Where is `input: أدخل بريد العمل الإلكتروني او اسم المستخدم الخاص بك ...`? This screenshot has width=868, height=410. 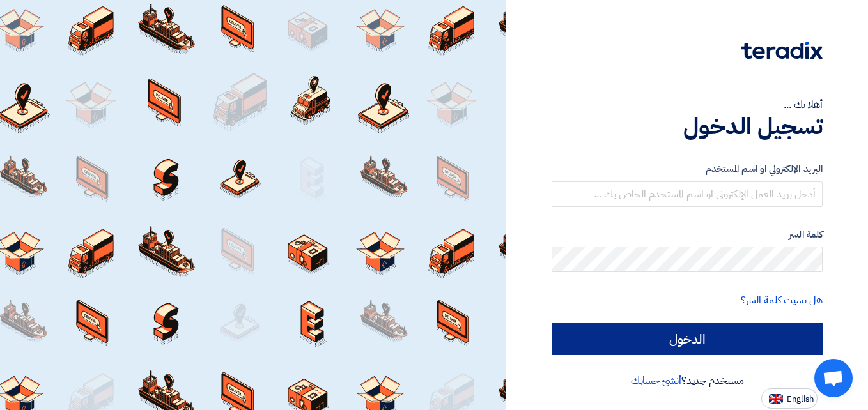
input: أدخل بريد العمل الإلكتروني او اسم المستخدم الخاص بك ... is located at coordinates (687, 194).